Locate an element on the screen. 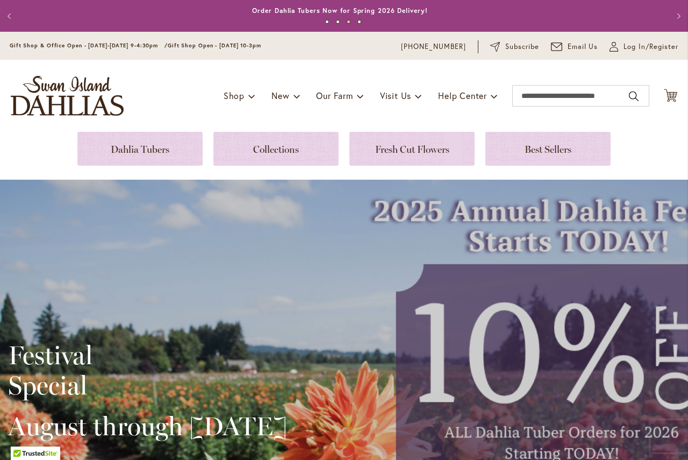  h2: Festival Special is located at coordinates (147, 370).